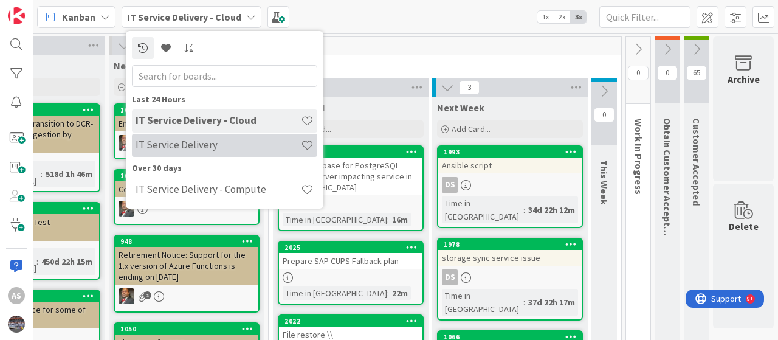 The height and width of the screenshot is (340, 778). What do you see at coordinates (400, 219) in the screenshot?
I see `div: 16m` at bounding box center [400, 219].